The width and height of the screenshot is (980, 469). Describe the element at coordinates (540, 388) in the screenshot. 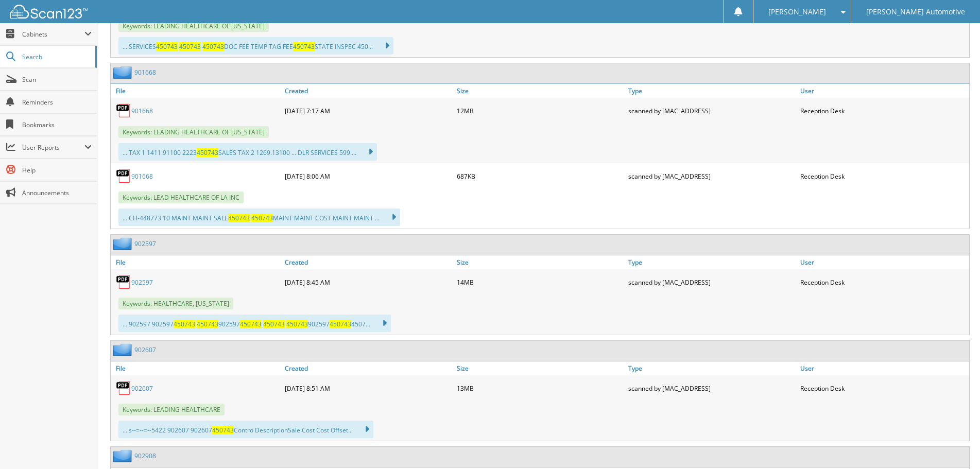

I see `div: 13MB` at that location.